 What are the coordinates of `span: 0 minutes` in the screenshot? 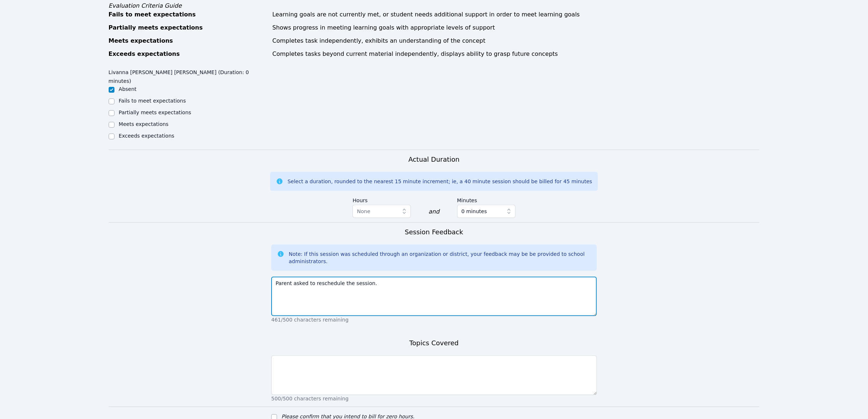 It's located at (474, 212).